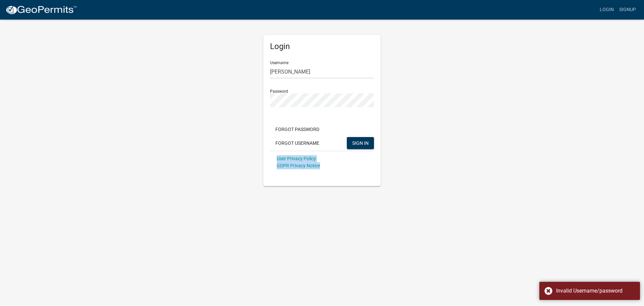  I want to click on div: Invalid Username/password, so click(596, 291).